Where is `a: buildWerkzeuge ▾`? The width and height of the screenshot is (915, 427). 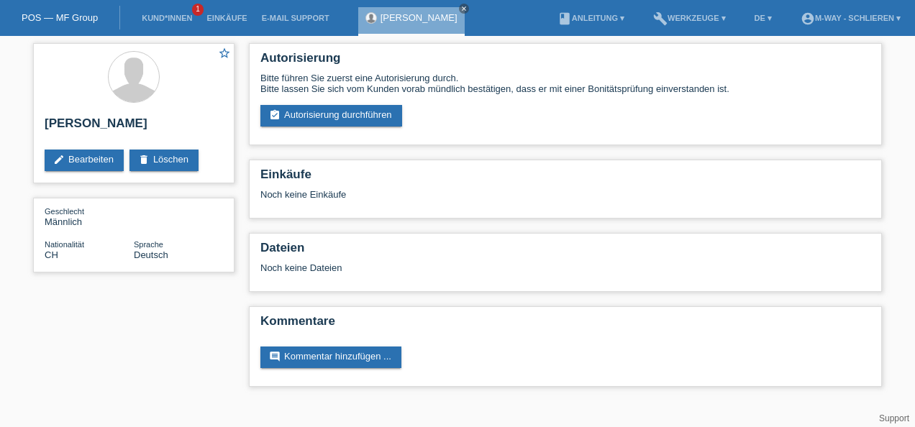
a: buildWerkzeuge ▾ is located at coordinates (689, 18).